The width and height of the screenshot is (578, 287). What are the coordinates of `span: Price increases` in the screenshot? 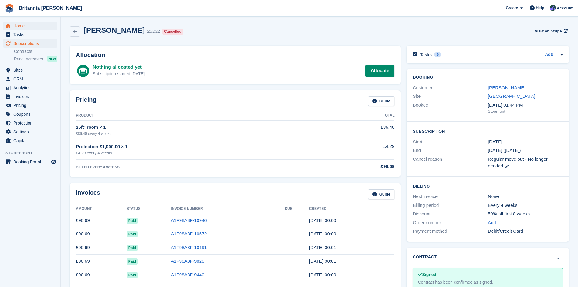 It's located at (29, 59).